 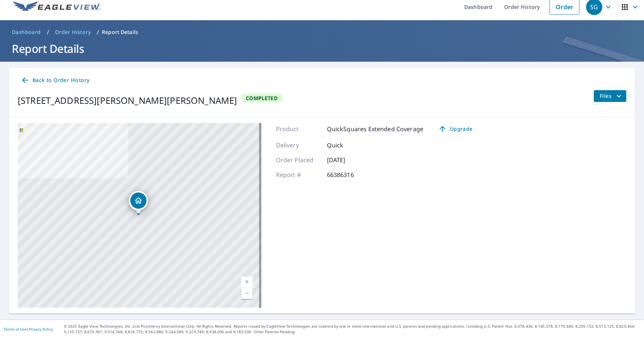 I want to click on span: Order History, so click(x=73, y=32).